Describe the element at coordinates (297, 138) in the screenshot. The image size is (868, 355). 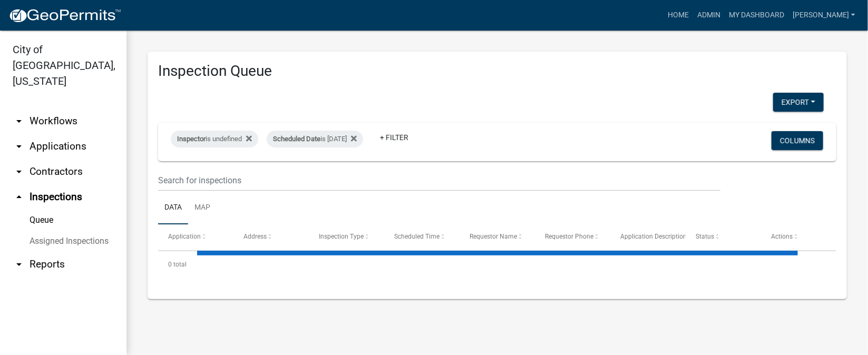
I see `span: Scheduled Date` at that location.